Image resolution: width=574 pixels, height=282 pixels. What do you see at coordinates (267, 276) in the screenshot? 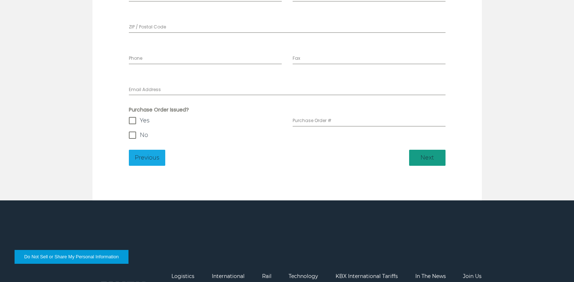
I see `a: Rail` at bounding box center [267, 276].